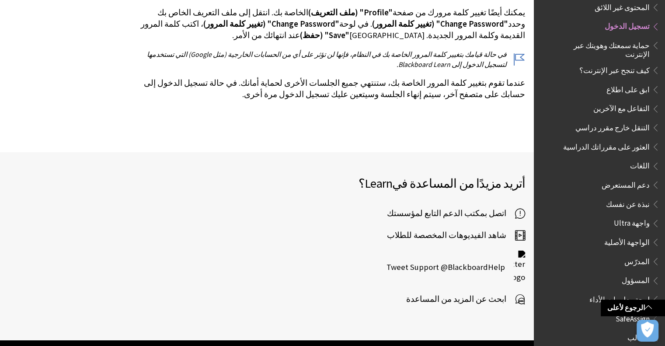 The image size is (665, 346). Describe the element at coordinates (324, 35) in the screenshot. I see `span: "Save" (حفظ)` at that location.